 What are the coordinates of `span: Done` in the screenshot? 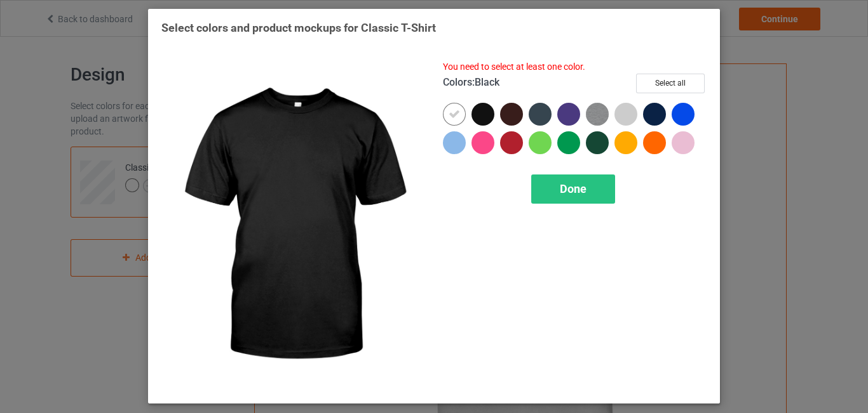 It's located at (573, 188).